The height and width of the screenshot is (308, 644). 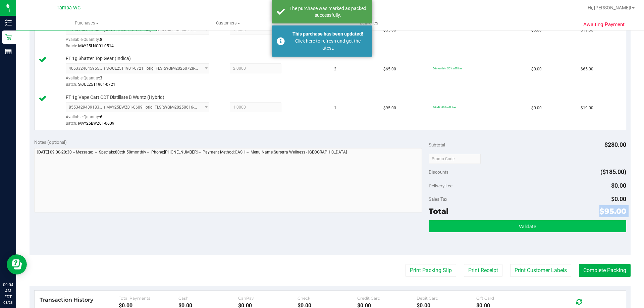 What do you see at coordinates (268, 298) in the screenshot?
I see `div: CanPay` at bounding box center [268, 298].